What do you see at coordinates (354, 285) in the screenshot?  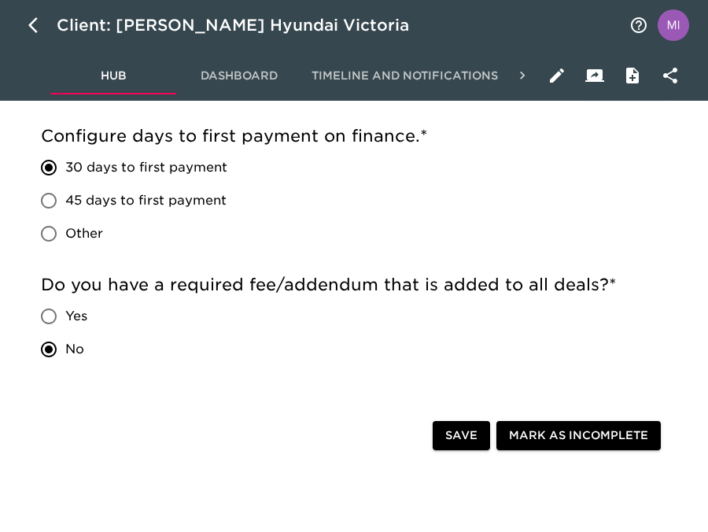 I see `h5: Do you have a required fee/addendum that is added to all deals?` at bounding box center [354, 285].